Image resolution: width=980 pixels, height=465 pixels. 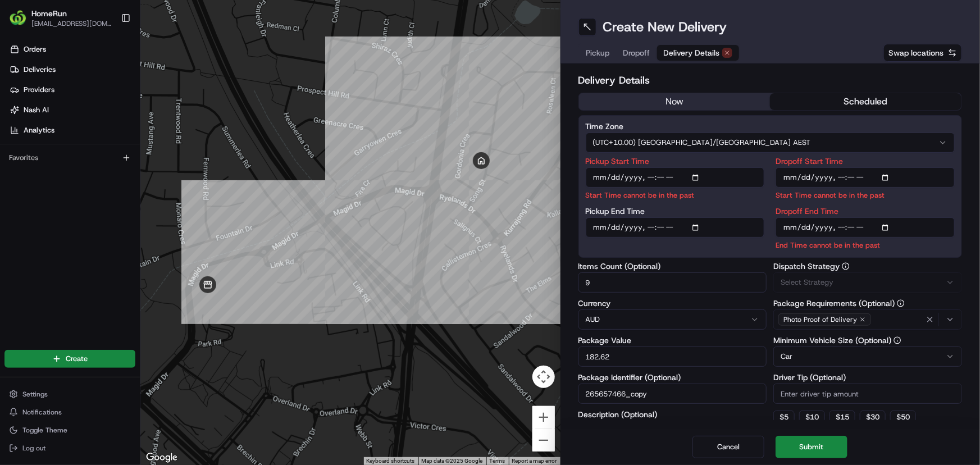 What do you see at coordinates (897, 340) in the screenshot?
I see `button: Minimum Vehicle Size (Optional)` at bounding box center [897, 340].